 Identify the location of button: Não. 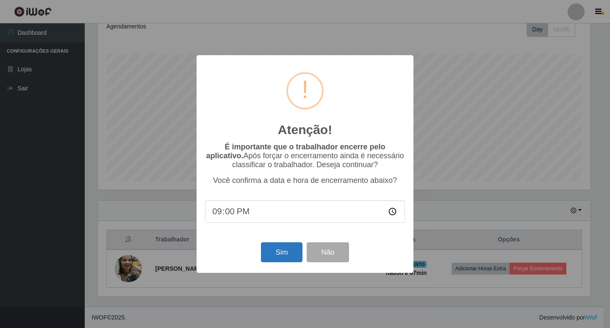
(328, 252).